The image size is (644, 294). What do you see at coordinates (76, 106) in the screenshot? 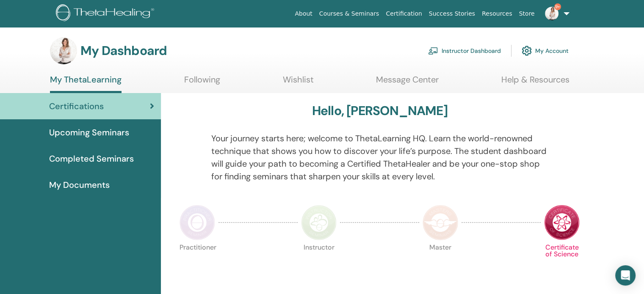
I see `span: Certifications` at bounding box center [76, 106].